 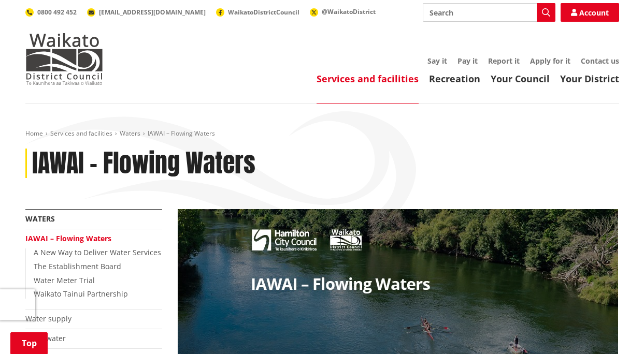 What do you see at coordinates (343, 12) in the screenshot?
I see `a: @WaikatoDistrict` at bounding box center [343, 12].